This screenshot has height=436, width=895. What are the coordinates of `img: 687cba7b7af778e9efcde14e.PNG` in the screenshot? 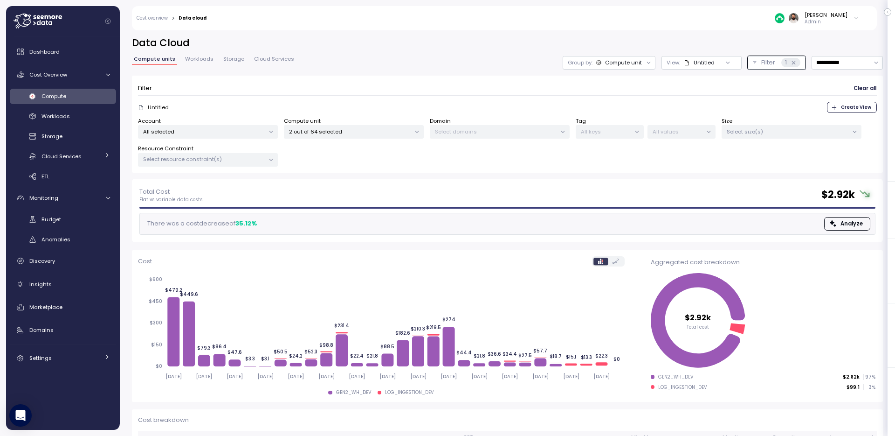 It's located at (780, 18).